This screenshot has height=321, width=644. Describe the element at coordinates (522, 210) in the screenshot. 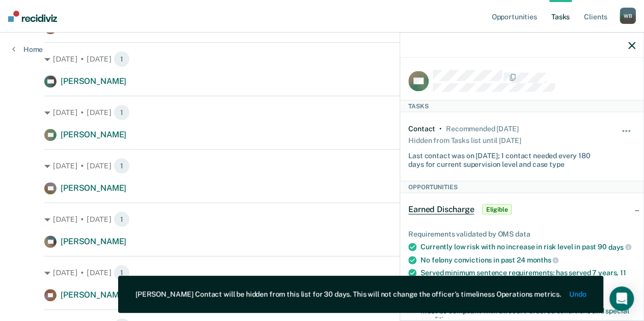

I see `div: Earned DischargeEligible` at that location.